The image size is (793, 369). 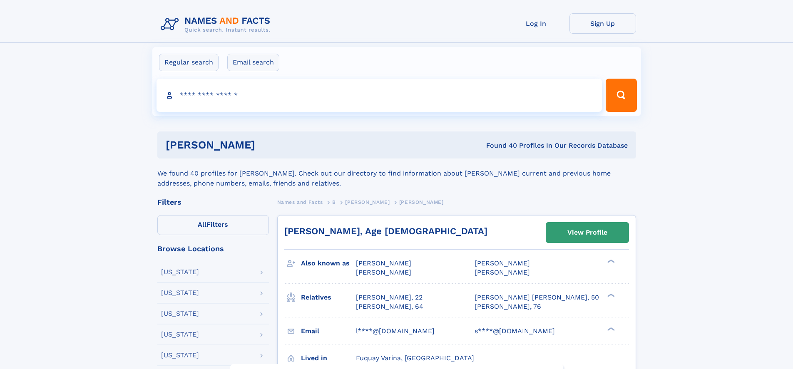 I want to click on div: Browse Locations, so click(x=213, y=249).